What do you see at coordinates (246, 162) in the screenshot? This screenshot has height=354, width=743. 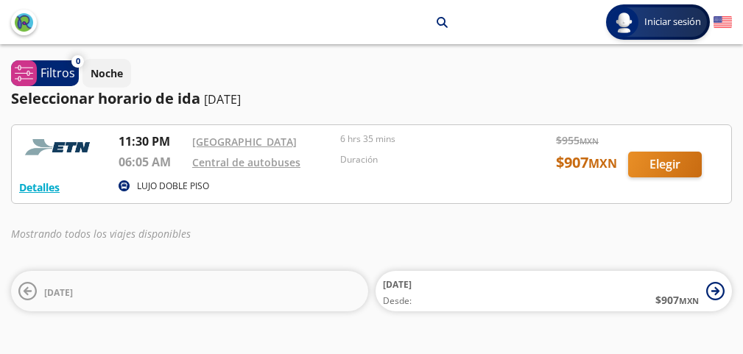 I see `a: Central de autobuses` at bounding box center [246, 162].